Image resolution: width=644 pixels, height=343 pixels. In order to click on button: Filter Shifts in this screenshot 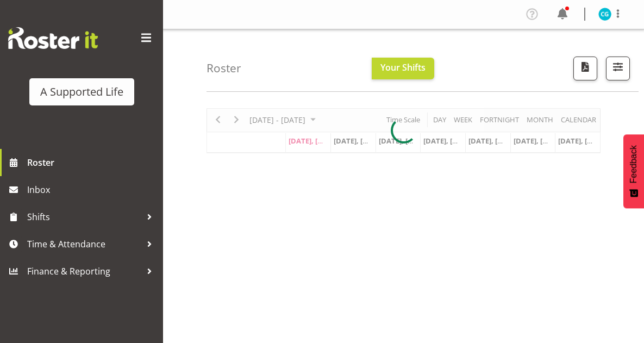, I will do `click(618, 69)`.